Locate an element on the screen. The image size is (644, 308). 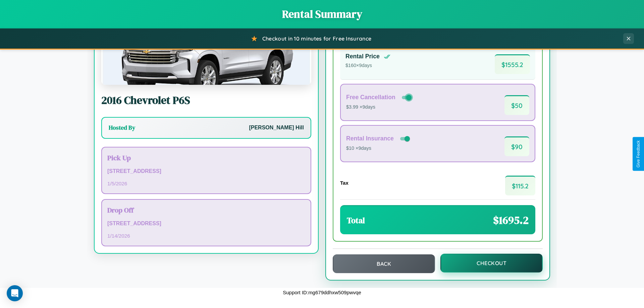
p: 1 / 5 / 2026 is located at coordinates (206, 184).